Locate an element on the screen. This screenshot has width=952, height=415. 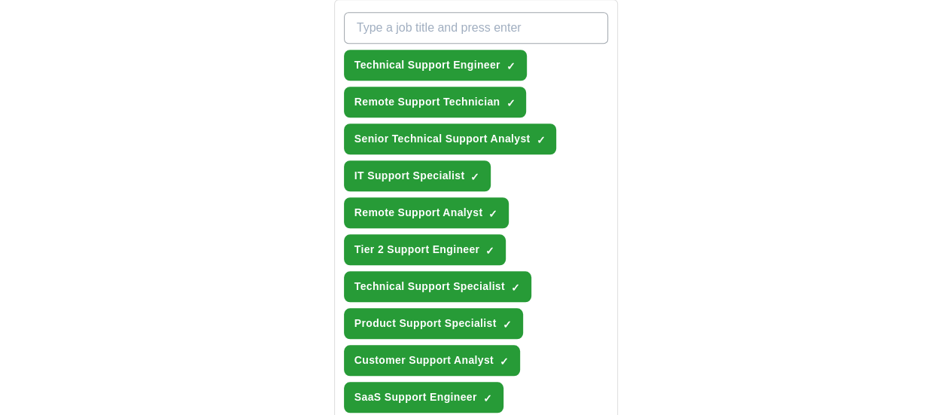
input: Type a job title and press enter is located at coordinates (476, 28).